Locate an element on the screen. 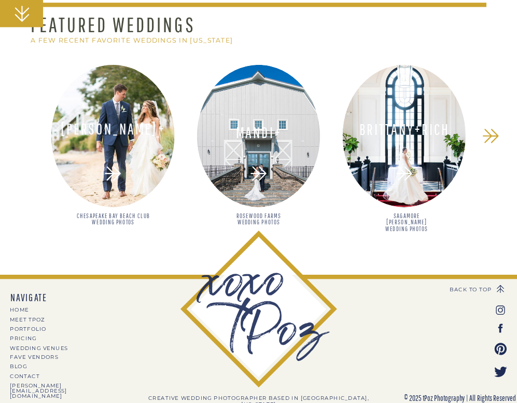  a: BACK TO TOP is located at coordinates (466, 289).